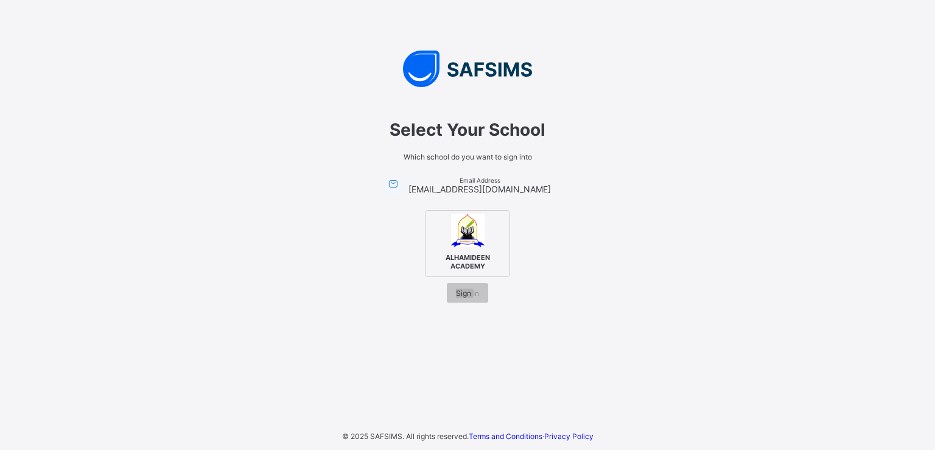 The width and height of the screenshot is (935, 450). Describe the element at coordinates (467, 262) in the screenshot. I see `span: ALHAMIDEEN ACADEMY` at that location.